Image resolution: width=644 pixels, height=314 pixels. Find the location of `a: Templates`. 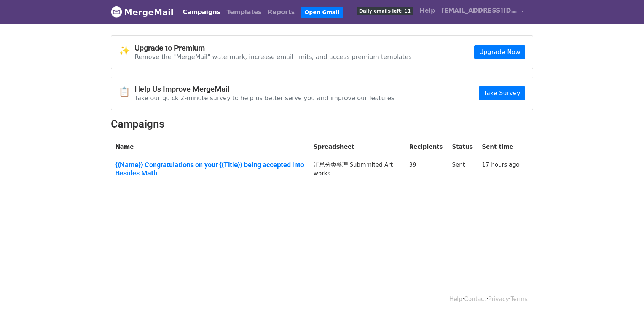

a: Templates is located at coordinates (244, 12).